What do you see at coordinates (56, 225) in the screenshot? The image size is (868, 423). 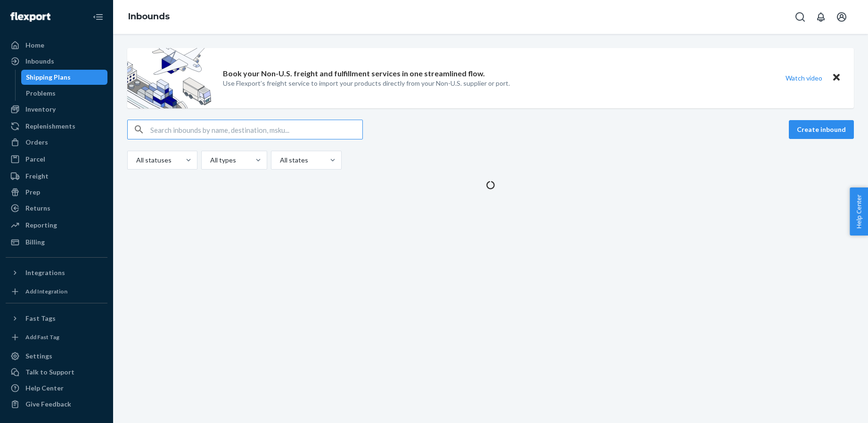 I see `a: Reporting` at bounding box center [56, 225].